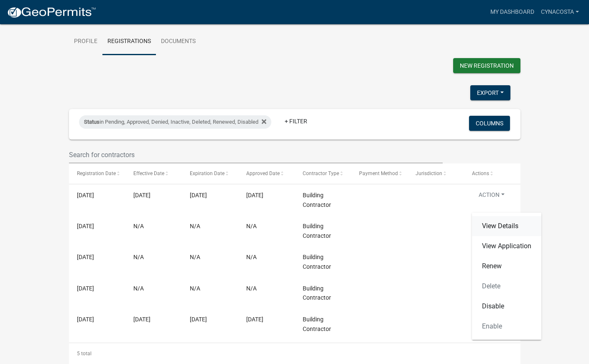 This screenshot has width=589, height=364. I want to click on span: Contractor Type, so click(321, 173).